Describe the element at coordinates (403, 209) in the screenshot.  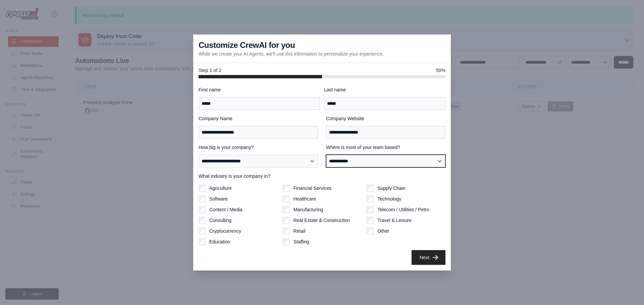
I see `label: Telecom / Utilities / Petro` at that location.